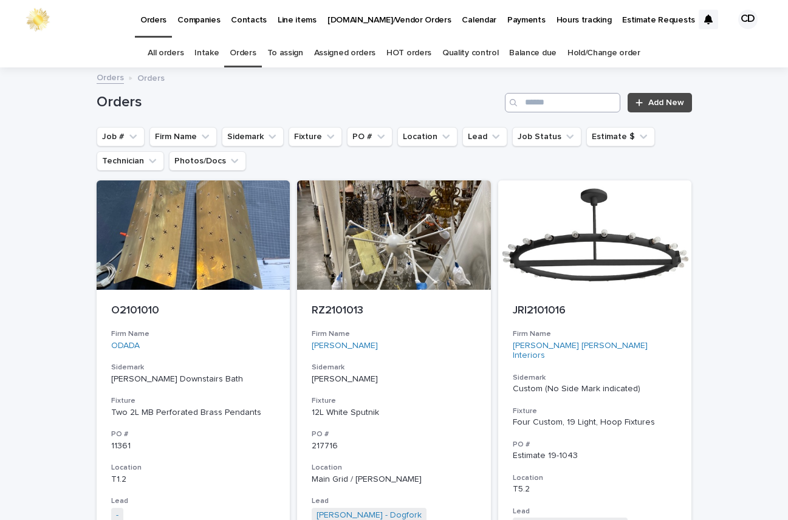 This screenshot has height=520, width=788. Describe the element at coordinates (595, 456) in the screenshot. I see `p: Estimate 19-1043` at that location.